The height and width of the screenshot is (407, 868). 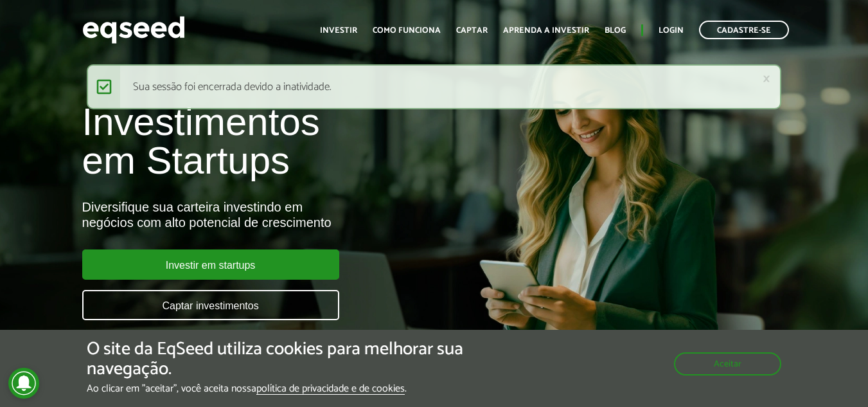 What do you see at coordinates (745, 30) in the screenshot?
I see `a: Cadastre-se` at bounding box center [745, 30].